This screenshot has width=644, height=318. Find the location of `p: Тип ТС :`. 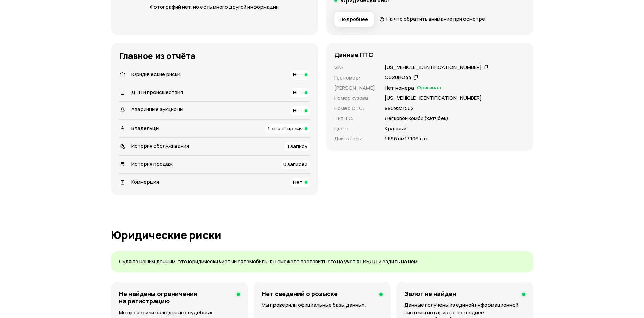

p: Тип ТС : is located at coordinates (355, 118).